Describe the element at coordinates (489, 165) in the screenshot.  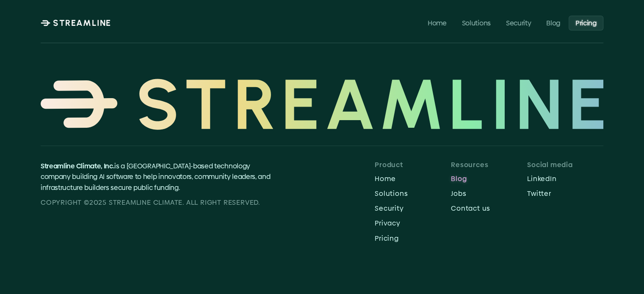
I see `p: Resources` at that location.